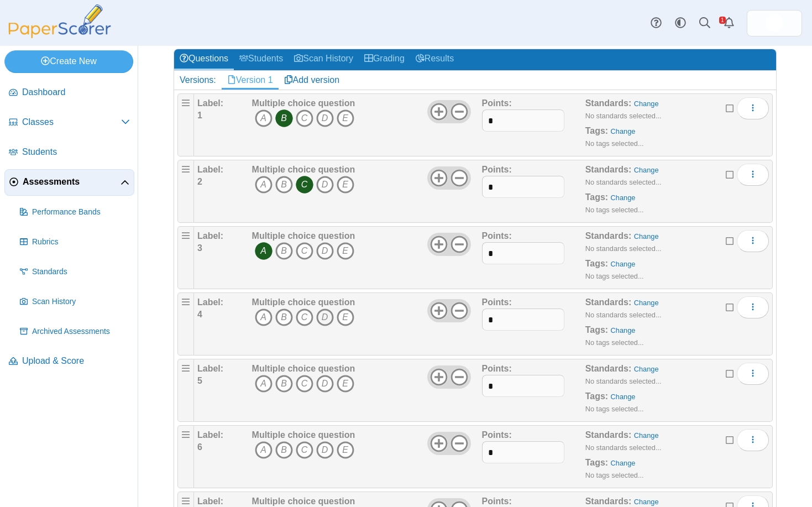 This screenshot has height=507, width=812. What do you see at coordinates (384, 59) in the screenshot?
I see `a: Grading` at bounding box center [384, 59].